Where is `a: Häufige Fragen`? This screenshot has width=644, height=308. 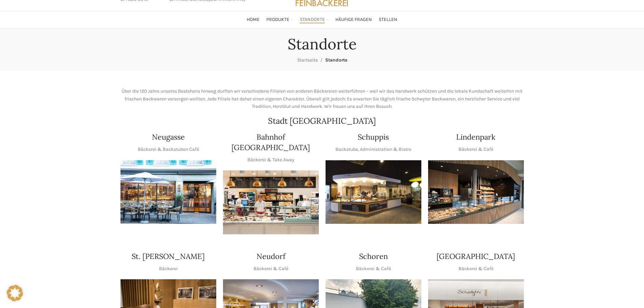
a: Häufige Fragen is located at coordinates (354, 20).